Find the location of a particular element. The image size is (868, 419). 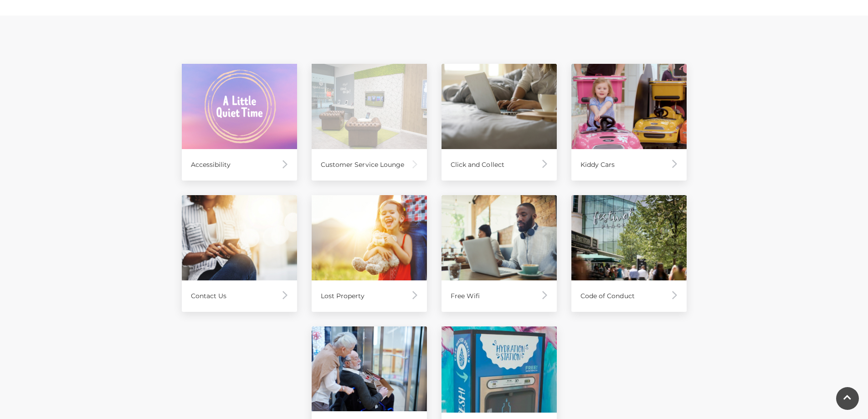

div: Customer Service Lounge is located at coordinates (369, 164).